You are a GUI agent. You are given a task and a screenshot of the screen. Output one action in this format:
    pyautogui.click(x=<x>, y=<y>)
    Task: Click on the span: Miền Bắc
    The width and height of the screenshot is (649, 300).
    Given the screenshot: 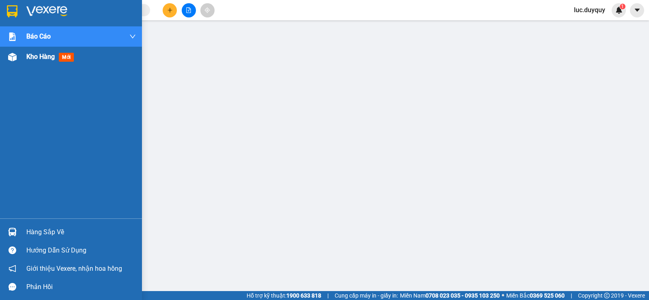 What is the action you would take?
    pyautogui.click(x=536, y=295)
    